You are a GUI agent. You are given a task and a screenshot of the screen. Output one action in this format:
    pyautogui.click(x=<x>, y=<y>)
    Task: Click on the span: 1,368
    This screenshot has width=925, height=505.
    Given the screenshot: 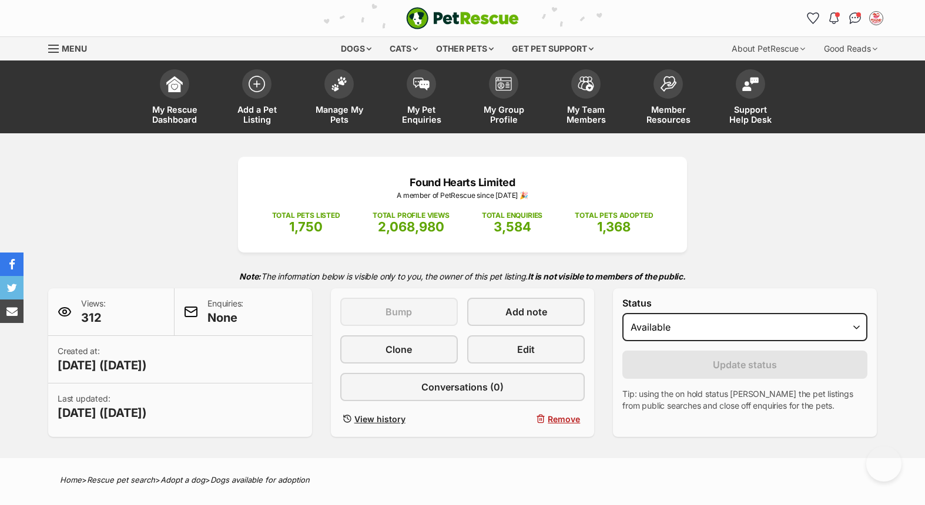 What is the action you would take?
    pyautogui.click(x=613, y=227)
    